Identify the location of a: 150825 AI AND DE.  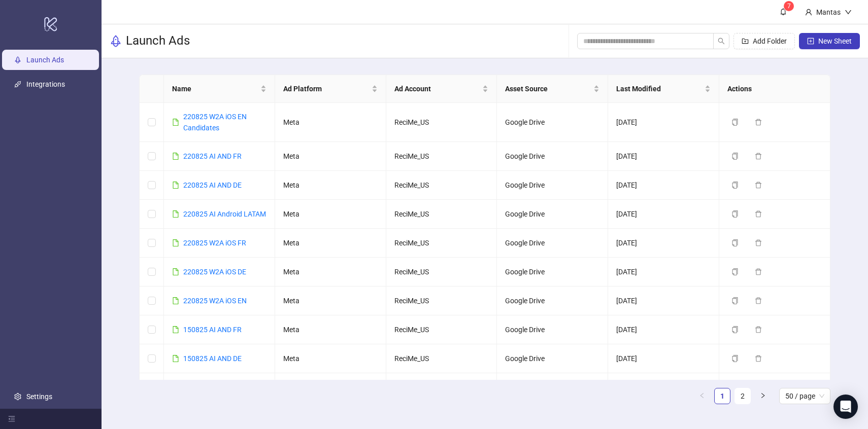
(212, 359).